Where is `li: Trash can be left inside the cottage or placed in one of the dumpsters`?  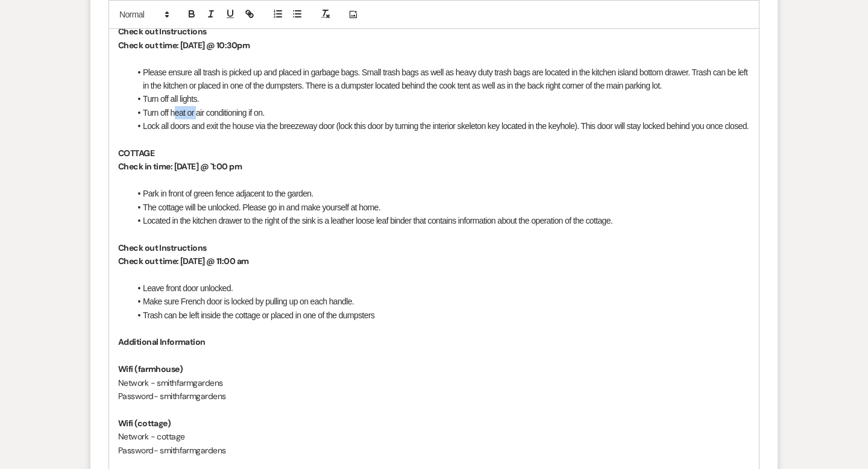
li: Trash can be left inside the cottage or placed in one of the dumpsters is located at coordinates (440, 315).